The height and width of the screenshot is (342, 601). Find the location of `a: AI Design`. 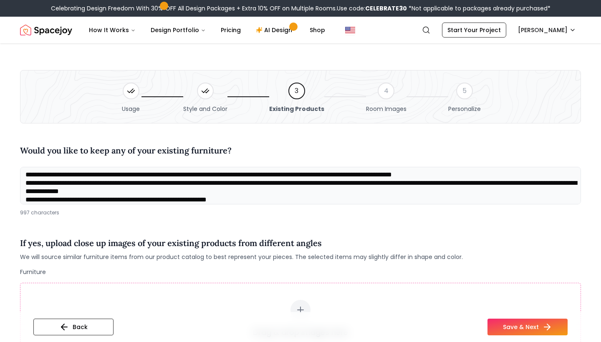

a: AI Design is located at coordinates (275, 30).